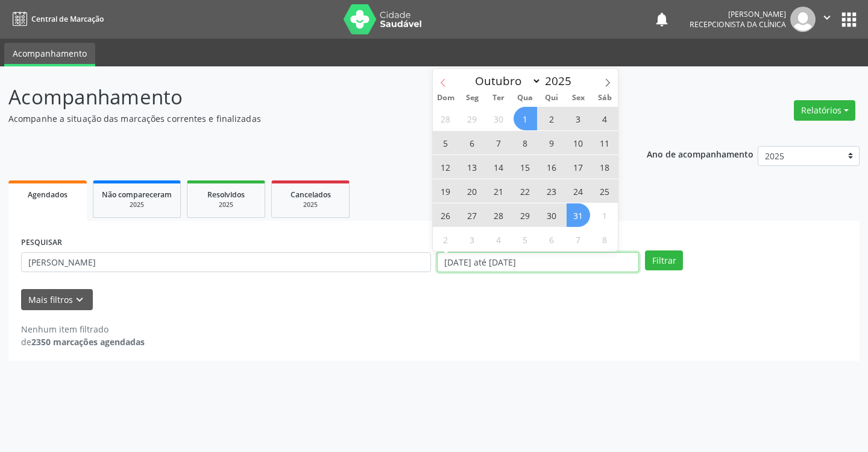 Image resolution: width=868 pixels, height=452 pixels. I want to click on p: Ano de acompanhamento, so click(700, 153).